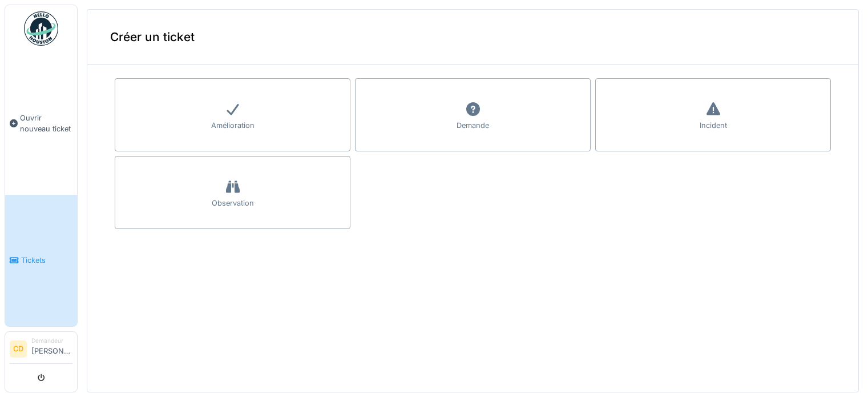 The width and height of the screenshot is (868, 397). I want to click on div: Observation, so click(233, 203).